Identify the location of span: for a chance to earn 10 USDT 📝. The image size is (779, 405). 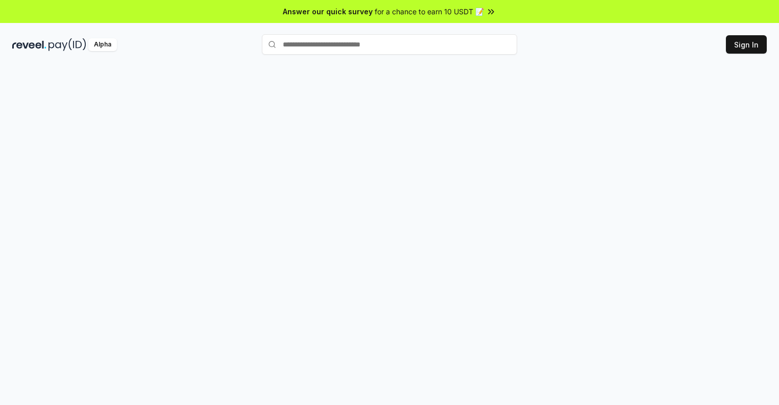
(429, 11).